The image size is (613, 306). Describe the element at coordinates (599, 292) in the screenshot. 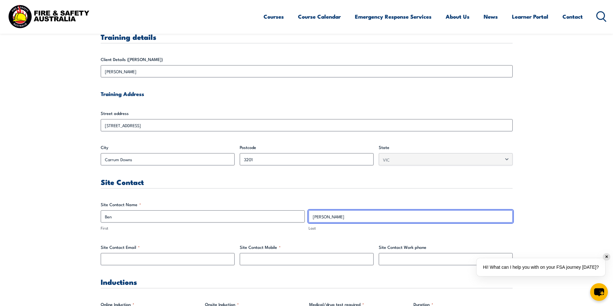

I see `button: chat-button` at that location.